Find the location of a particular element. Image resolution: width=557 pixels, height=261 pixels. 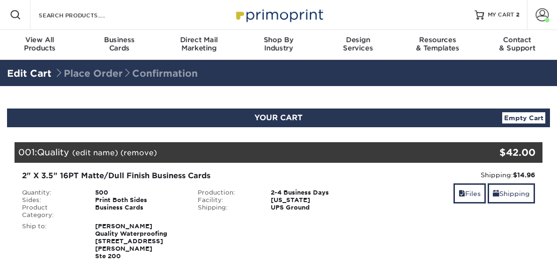

div: & Templates is located at coordinates (437, 44).